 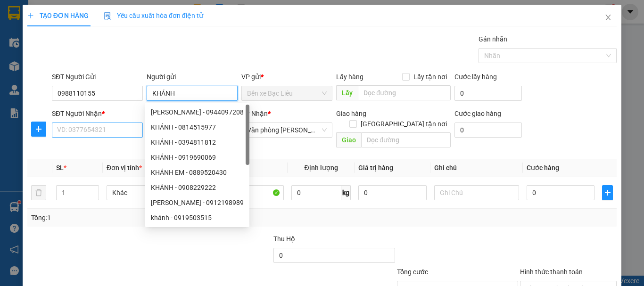 What do you see at coordinates (321, 168) in the screenshot?
I see `span: Định lượng` at bounding box center [321, 168].